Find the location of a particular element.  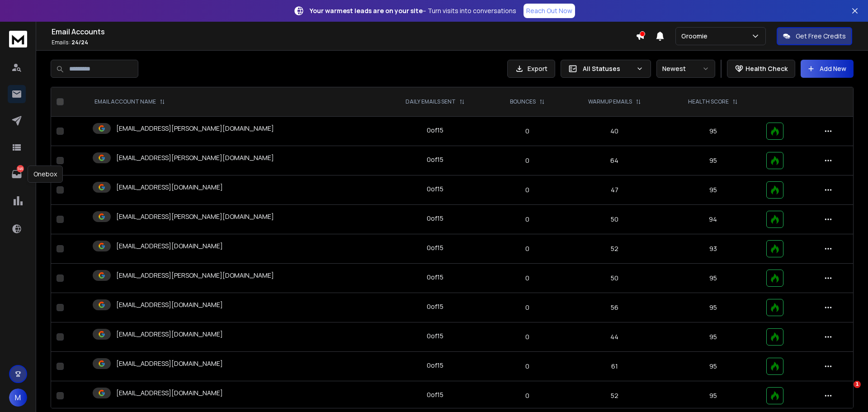

div: EMAIL ACCOUNT NAME is located at coordinates (130, 102).